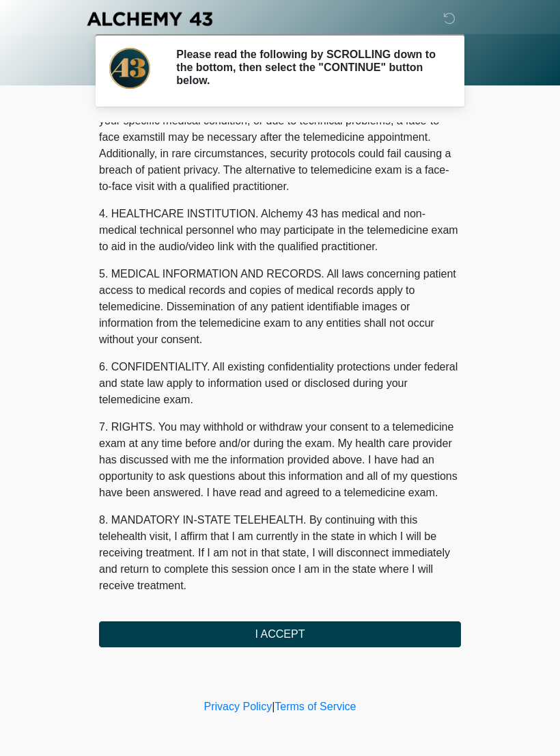  What do you see at coordinates (280, 553) in the screenshot?
I see `p: 8. MANDATORY IN-STATE TELEHEALTH. By continuing with this telehealth visit, I affirm that I am cu...` at bounding box center [280, 553].